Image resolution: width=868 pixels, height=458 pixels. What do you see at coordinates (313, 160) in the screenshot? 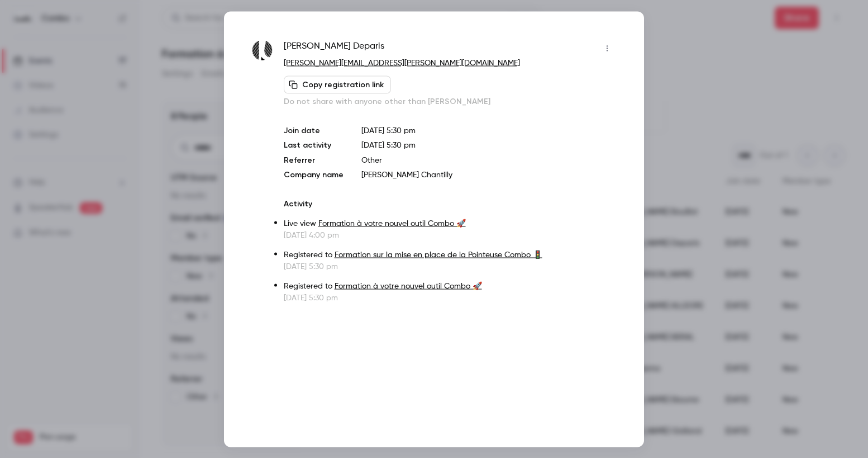
I see `p: Referrer` at bounding box center [313, 160].